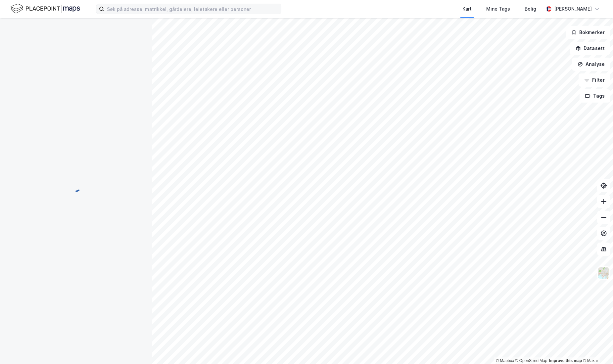  I want to click on input: Søk på adresse, matrikkel, gårdeiere, leietakere eller personer, so click(193, 9).